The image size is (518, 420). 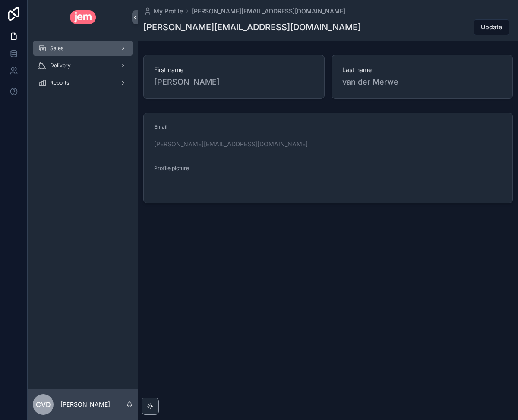 I want to click on div: scrollable content, so click(x=83, y=68).